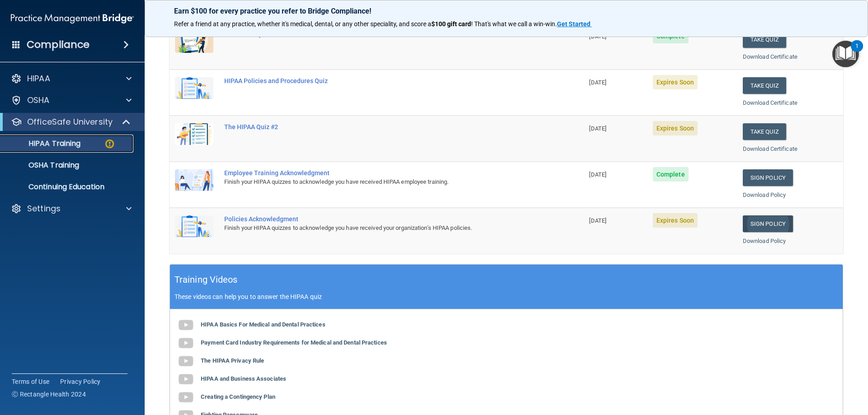 The image size is (868, 415). Describe the element at coordinates (381, 127) in the screenshot. I see `div: The HIPAA Quiz #2` at that location.